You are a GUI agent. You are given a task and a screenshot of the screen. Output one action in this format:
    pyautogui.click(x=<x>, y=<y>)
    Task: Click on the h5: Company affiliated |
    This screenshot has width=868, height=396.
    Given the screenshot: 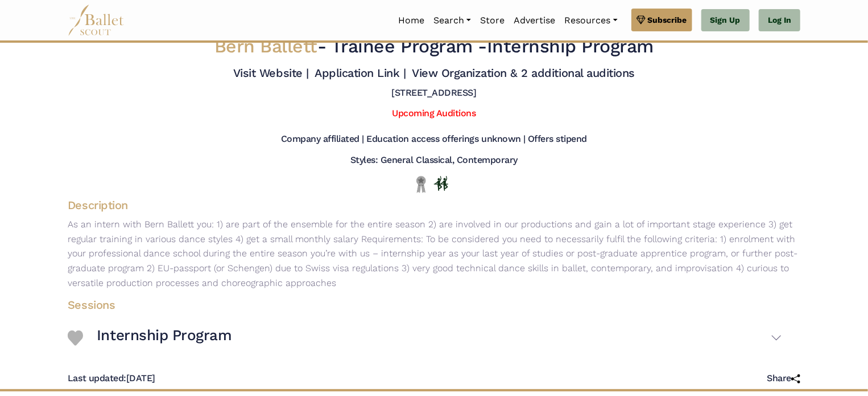 What is the action you would take?
    pyautogui.click(x=323, y=139)
    